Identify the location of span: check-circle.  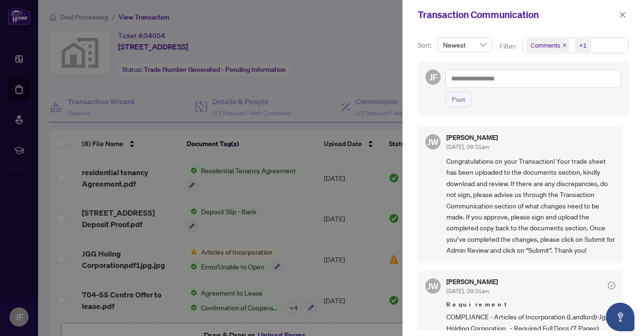
(612, 286).